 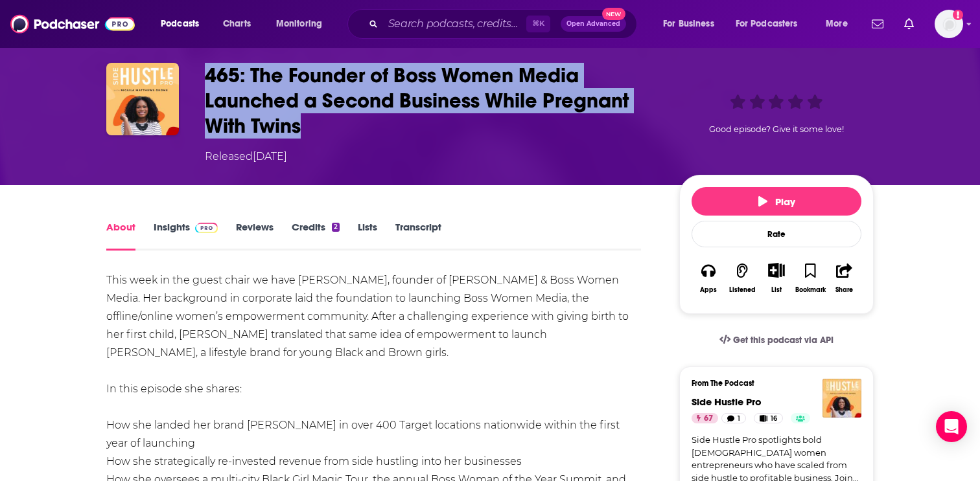 I want to click on img: Podchaser Pro, so click(x=206, y=228).